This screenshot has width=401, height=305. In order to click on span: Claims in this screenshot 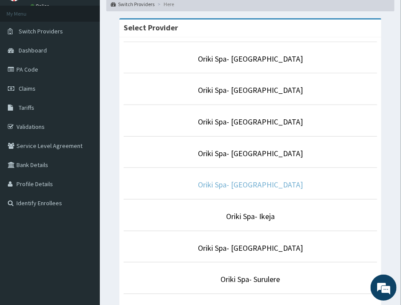, I will do `click(27, 88)`.